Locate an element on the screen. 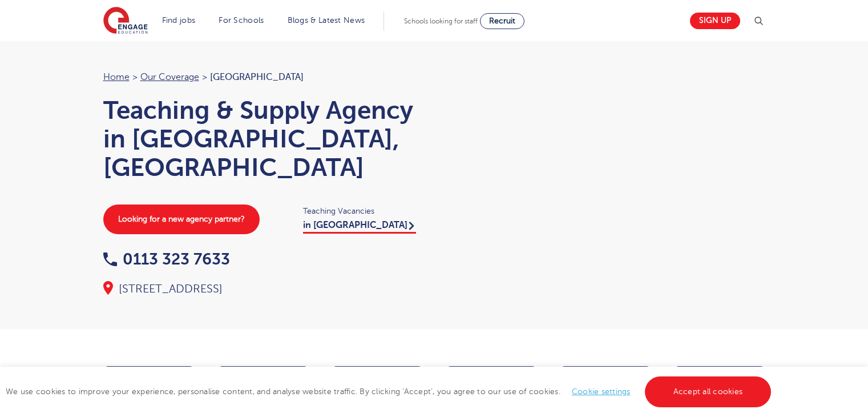 The width and height of the screenshot is (868, 417). a: Looking for a new agency partner? is located at coordinates (182, 220).